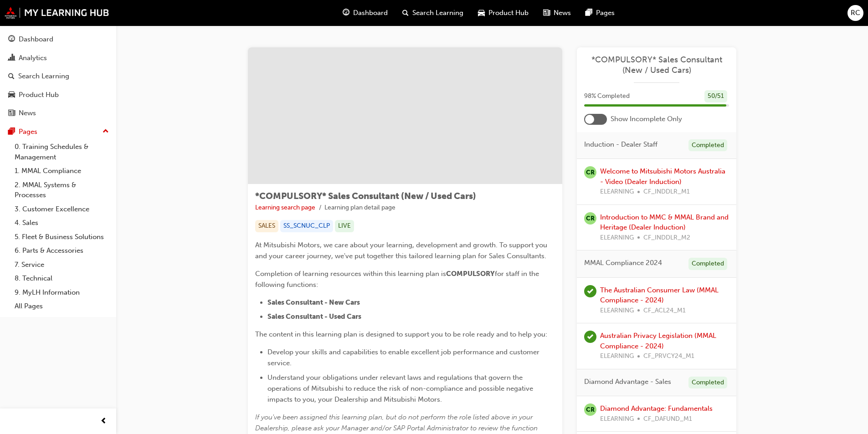 The width and height of the screenshot is (868, 434). Describe the element at coordinates (62, 237) in the screenshot. I see `a: 5. Fleet & Business Solutions` at that location.